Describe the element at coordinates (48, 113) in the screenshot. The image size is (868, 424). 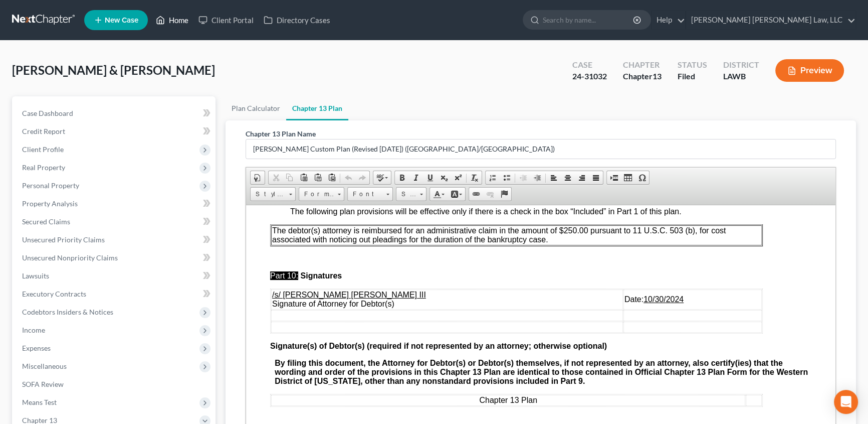
I see `span: Case Dashboard` at that location.